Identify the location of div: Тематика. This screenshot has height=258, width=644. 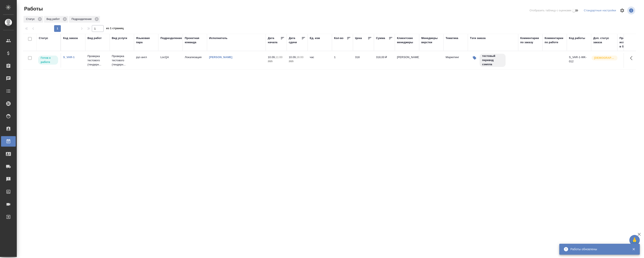
(452, 38).